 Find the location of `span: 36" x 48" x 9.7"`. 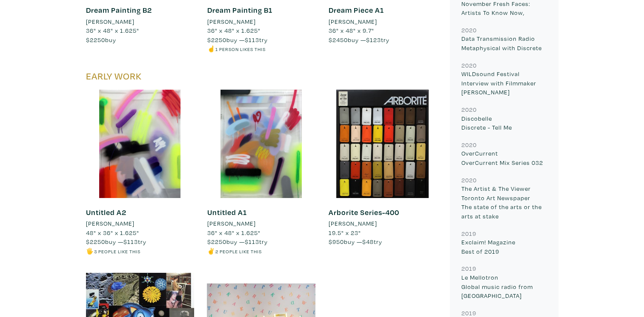

span: 36" x 48" x 9.7" is located at coordinates (351, 30).